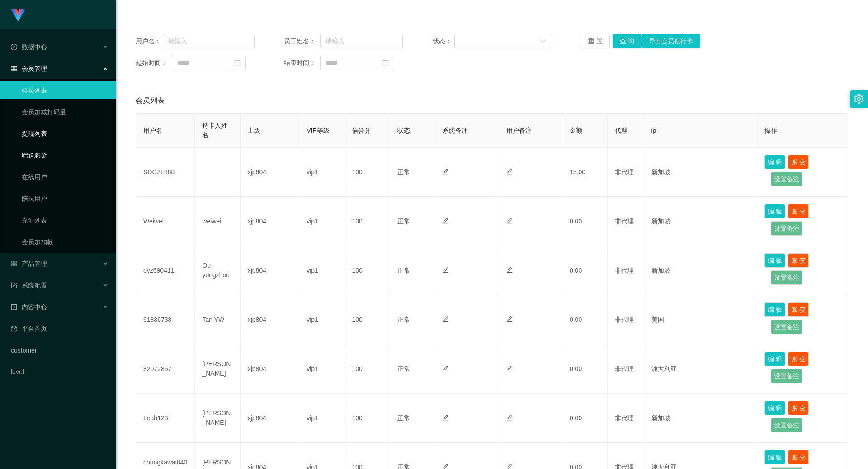 The image size is (868, 469). I want to click on td: 15.00, so click(585, 172).